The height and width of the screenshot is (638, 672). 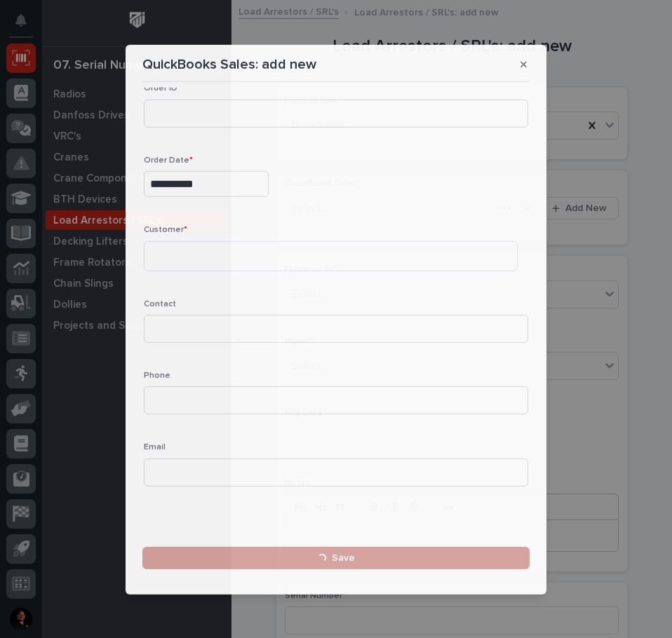 I want to click on span: Save, so click(x=343, y=558).